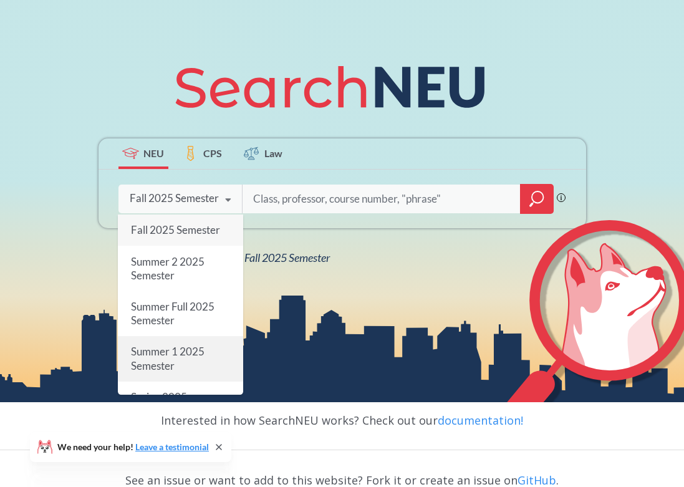 This screenshot has width=684, height=487. I want to click on input: Class, professor, course number, "phrase", so click(381, 199).